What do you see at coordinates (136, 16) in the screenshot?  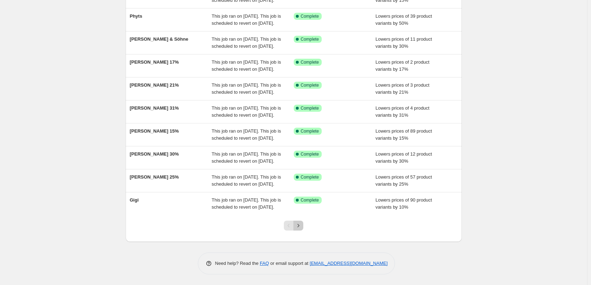 I see `span: Phyts` at bounding box center [136, 16].